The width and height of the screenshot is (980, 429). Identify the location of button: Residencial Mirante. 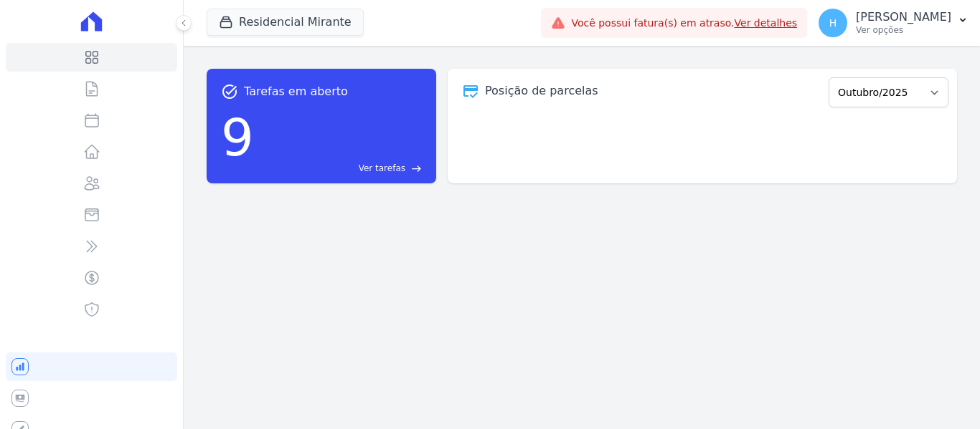
(285, 22).